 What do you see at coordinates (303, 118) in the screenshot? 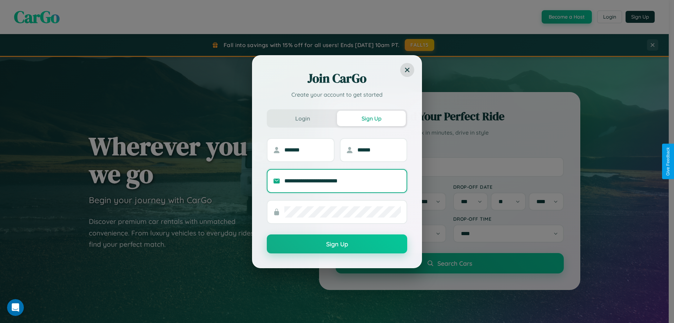
I see `button: Login` at bounding box center [303, 118].